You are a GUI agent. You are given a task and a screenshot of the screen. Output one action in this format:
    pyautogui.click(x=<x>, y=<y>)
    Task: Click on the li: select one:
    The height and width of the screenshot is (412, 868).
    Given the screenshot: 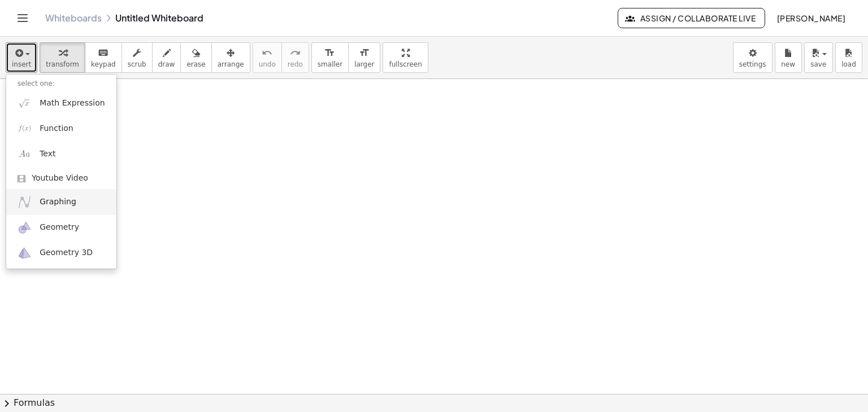 What is the action you would take?
    pyautogui.click(x=61, y=84)
    